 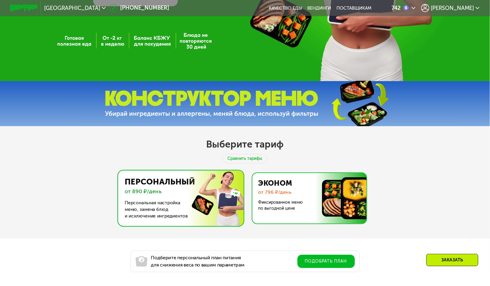 I want to click on a: Вендинги, so click(x=319, y=8).